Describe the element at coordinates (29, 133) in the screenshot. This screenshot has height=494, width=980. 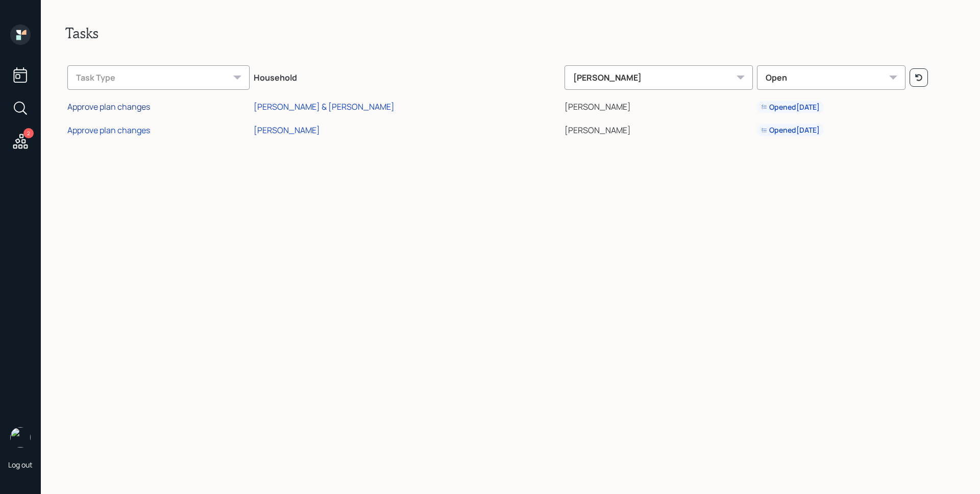
I see `div: 2` at that location.